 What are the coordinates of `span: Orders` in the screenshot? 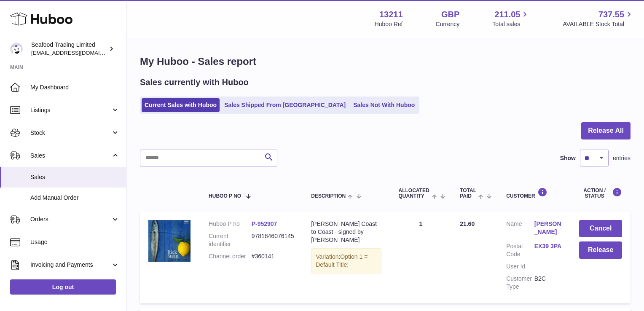 It's located at (70, 219).